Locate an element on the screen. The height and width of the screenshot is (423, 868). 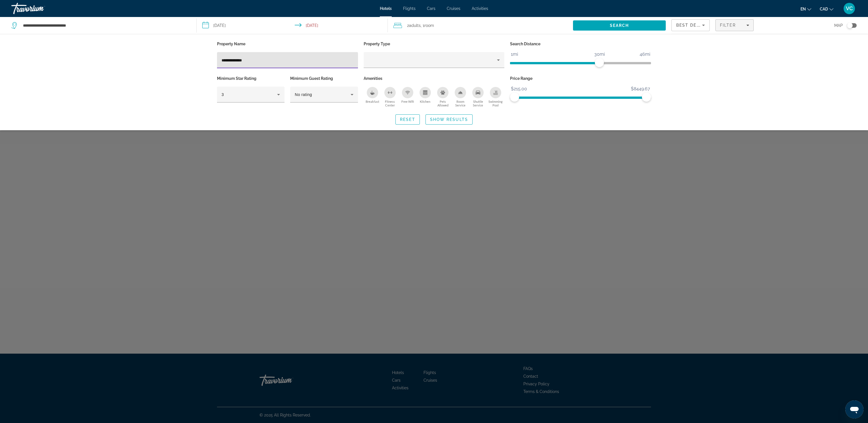
span: Swimming Pool is located at coordinates (495, 104).